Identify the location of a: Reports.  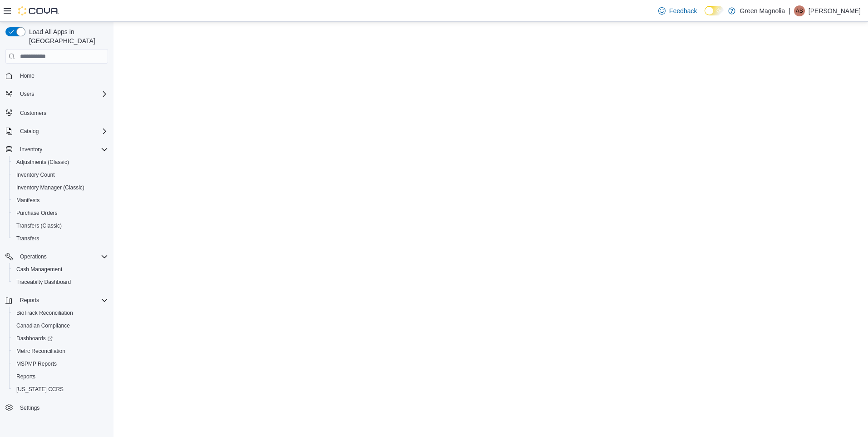
(26, 376).